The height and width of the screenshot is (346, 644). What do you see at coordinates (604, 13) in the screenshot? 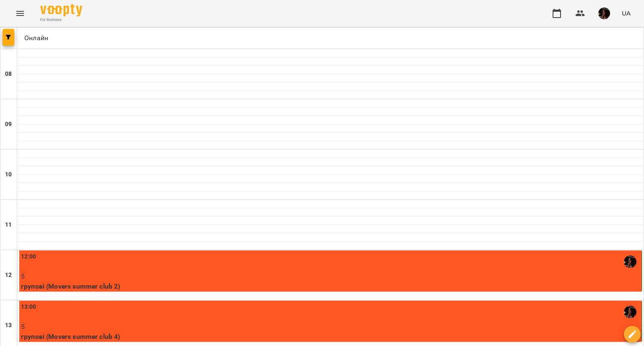
I see `img: 1b79b5faa506ccfdadca416541874b02.jpg` at bounding box center [604, 13].